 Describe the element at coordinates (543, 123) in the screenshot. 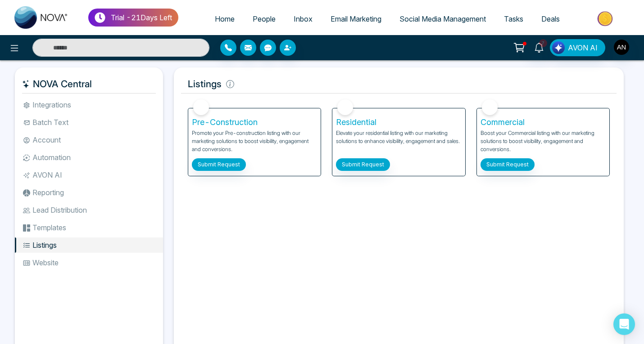

I see `h5: Commercial` at that location.